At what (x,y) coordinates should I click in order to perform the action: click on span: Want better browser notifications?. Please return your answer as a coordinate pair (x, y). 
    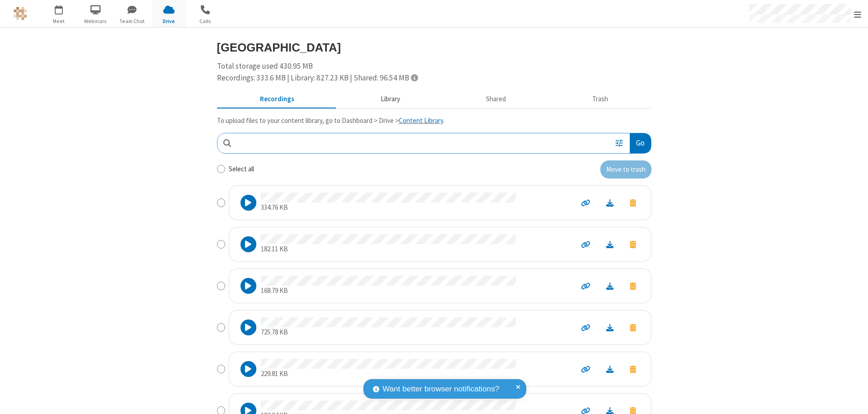
    Looking at the image, I should click on (441, 389).